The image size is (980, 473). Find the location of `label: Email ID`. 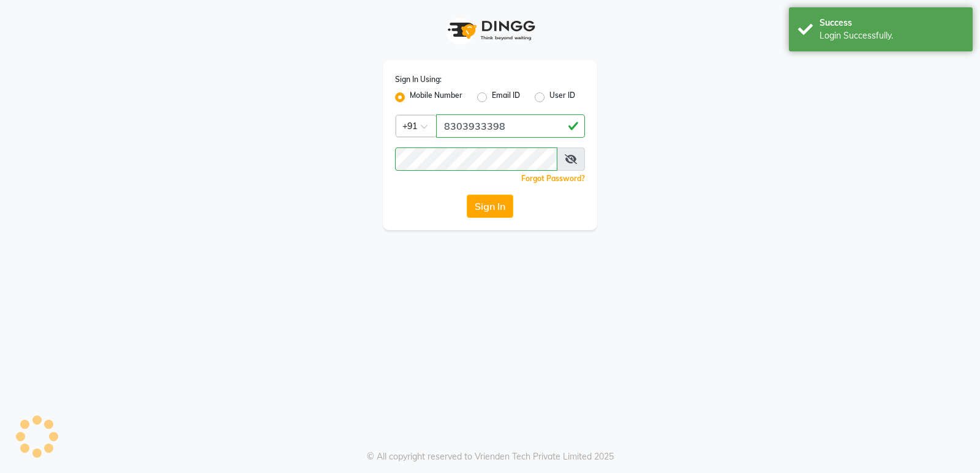

label: Email ID is located at coordinates (506, 97).